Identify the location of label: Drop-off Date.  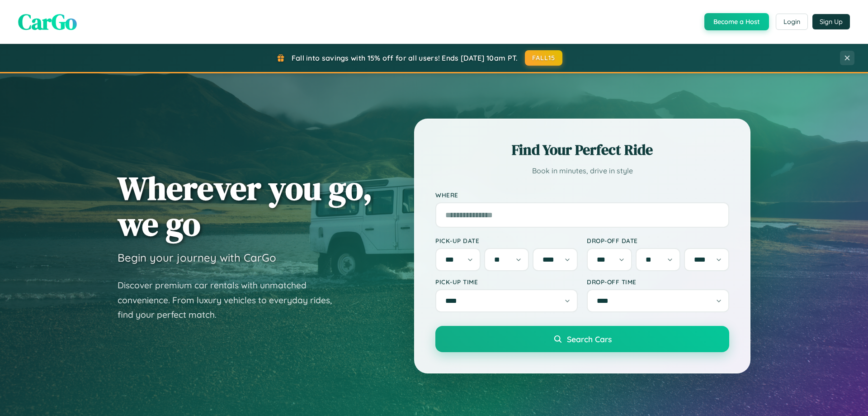
(658, 241).